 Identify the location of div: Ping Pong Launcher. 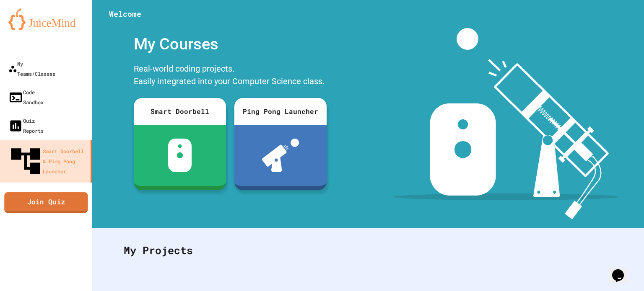
(280, 111).